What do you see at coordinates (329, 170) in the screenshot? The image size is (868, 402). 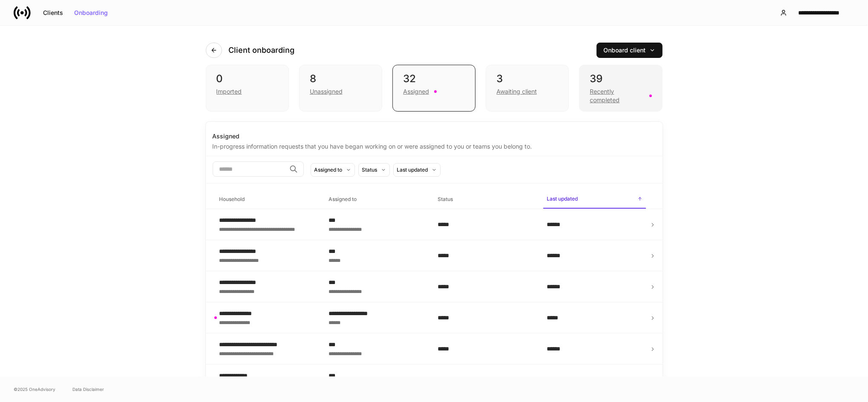 I see `div: Assigned to` at bounding box center [329, 170].